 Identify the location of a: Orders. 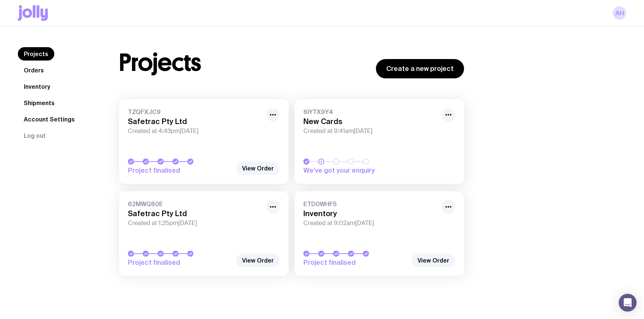
(34, 70).